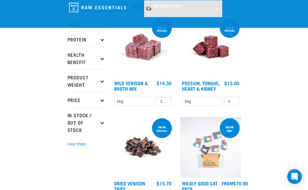 This screenshot has height=190, width=308. What do you see at coordinates (210, 47) in the screenshot?
I see `img: Possum Tongue Heart Kidney 1682` at bounding box center [210, 47].